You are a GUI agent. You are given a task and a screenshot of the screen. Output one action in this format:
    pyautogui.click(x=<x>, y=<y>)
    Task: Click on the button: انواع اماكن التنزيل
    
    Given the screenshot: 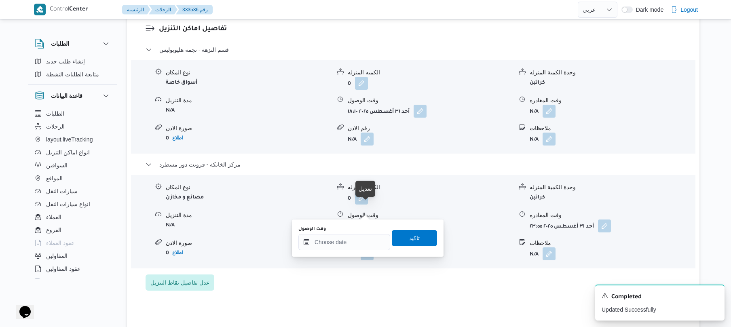 What is the action you would take?
    pyautogui.click(x=73, y=152)
    